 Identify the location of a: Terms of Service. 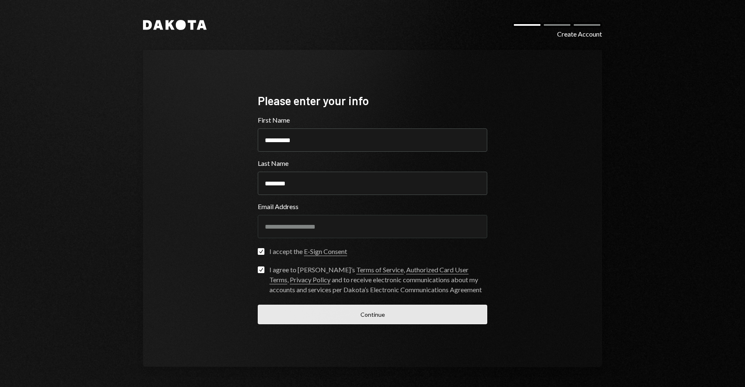
(380, 270).